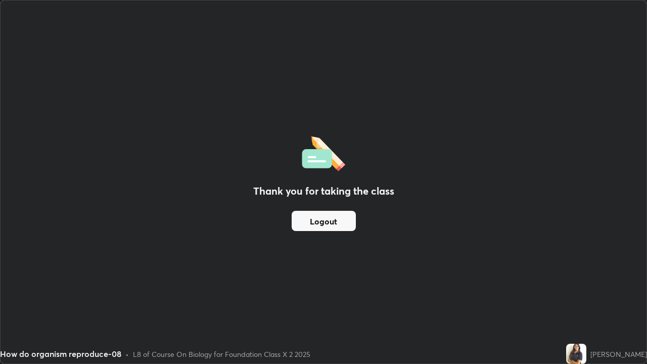 This screenshot has height=364, width=647. Describe the element at coordinates (324, 191) in the screenshot. I see `h2: Thank you for taking the class` at that location.